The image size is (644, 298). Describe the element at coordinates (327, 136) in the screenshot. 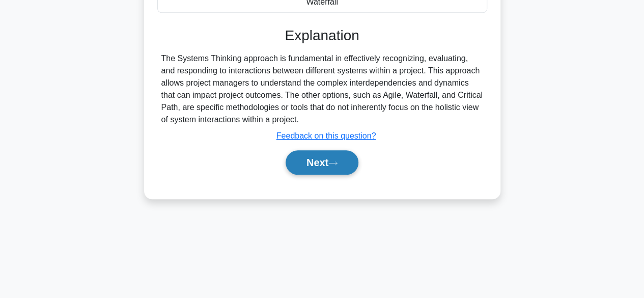

I see `a: Feedback on this question?` at that location.